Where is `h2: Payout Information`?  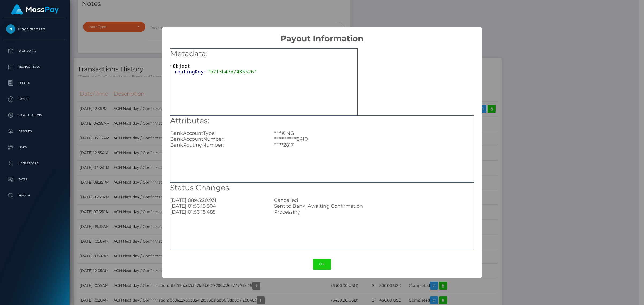 h2: Payout Information is located at coordinates (322, 35).